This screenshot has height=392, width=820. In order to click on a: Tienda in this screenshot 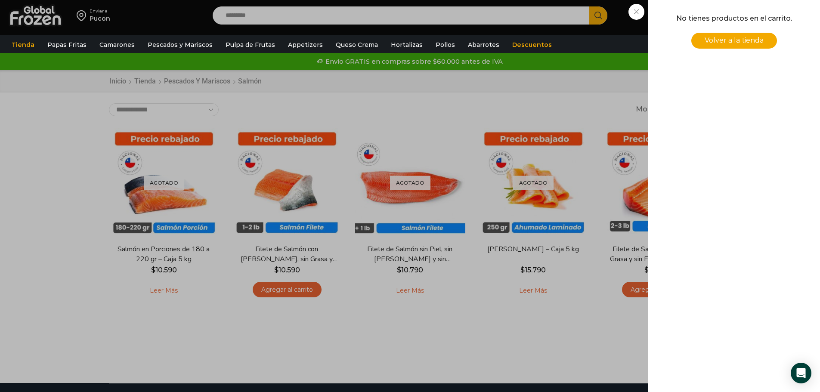, I will do `click(23, 45)`.